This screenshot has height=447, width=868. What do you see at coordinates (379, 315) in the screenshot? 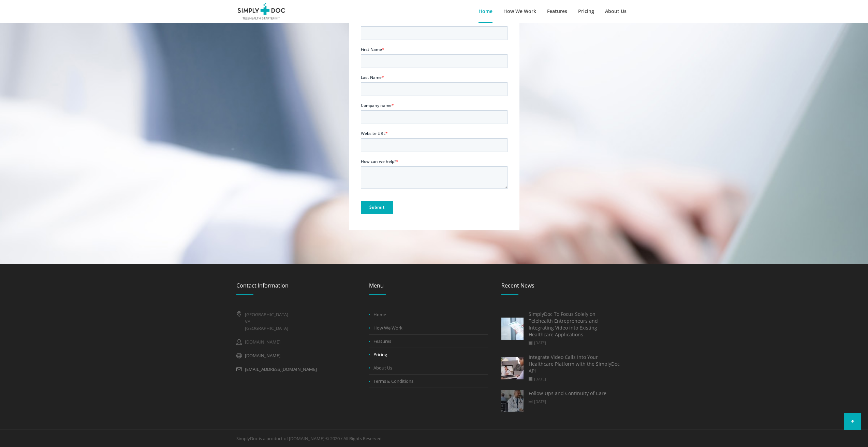
I see `a: Home` at bounding box center [379, 315].